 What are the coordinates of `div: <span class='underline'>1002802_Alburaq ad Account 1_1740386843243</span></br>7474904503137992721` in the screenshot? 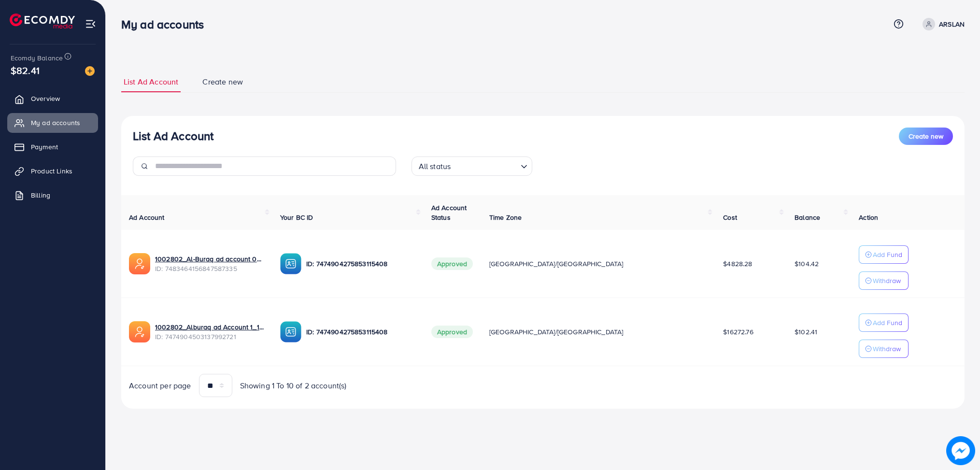 It's located at (209, 332).